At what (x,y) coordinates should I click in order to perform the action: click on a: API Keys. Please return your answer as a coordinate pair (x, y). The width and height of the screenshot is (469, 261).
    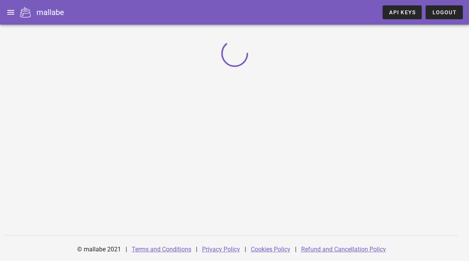
    Looking at the image, I should click on (402, 12).